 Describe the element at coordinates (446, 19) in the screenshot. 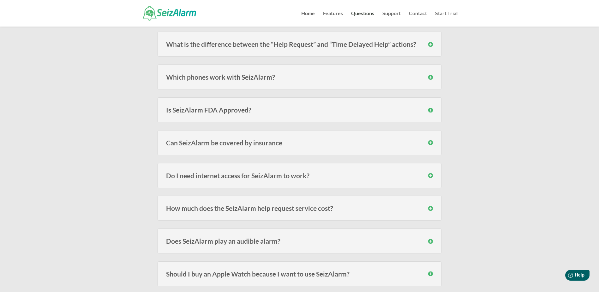

I see `a: Start Trial` at that location.